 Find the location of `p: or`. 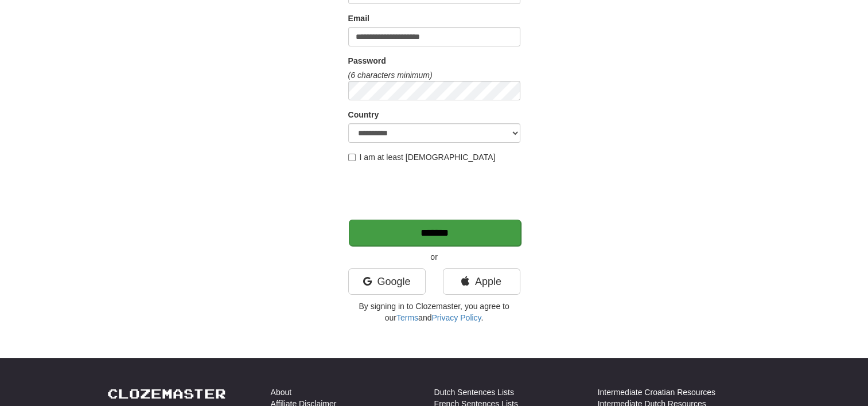

p: or is located at coordinates (434, 257).